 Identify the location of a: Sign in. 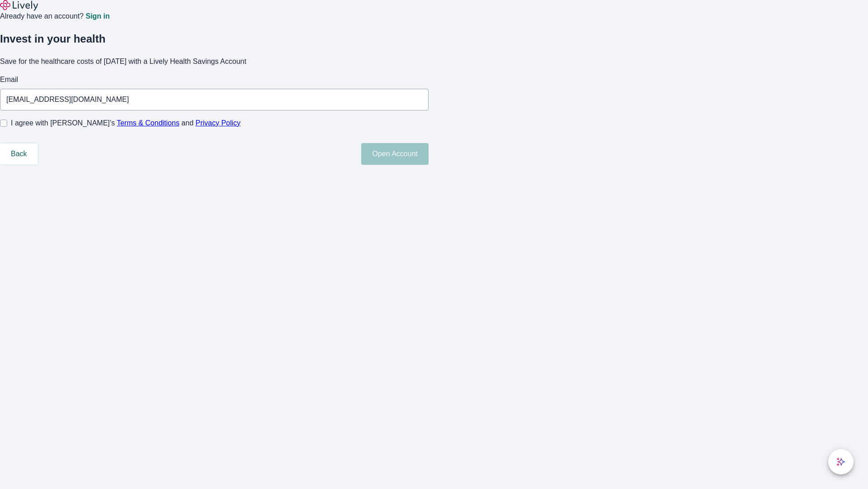
(97, 16).